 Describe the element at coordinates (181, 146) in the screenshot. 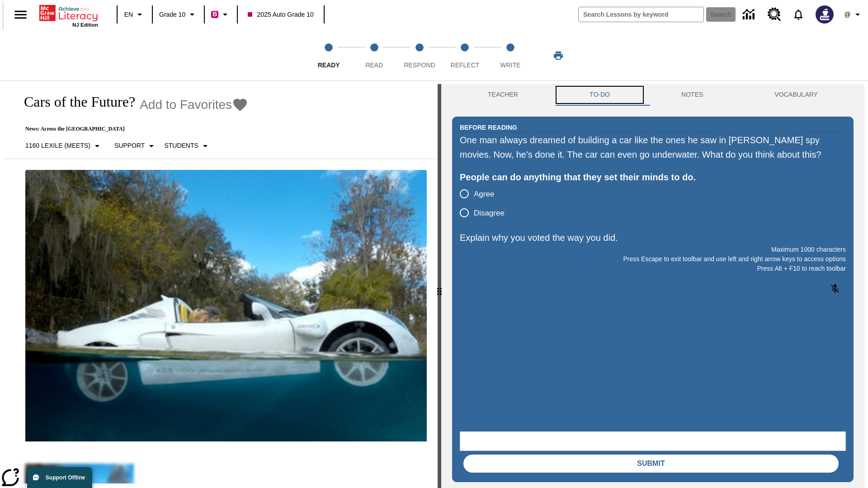

I see `p: Students` at that location.